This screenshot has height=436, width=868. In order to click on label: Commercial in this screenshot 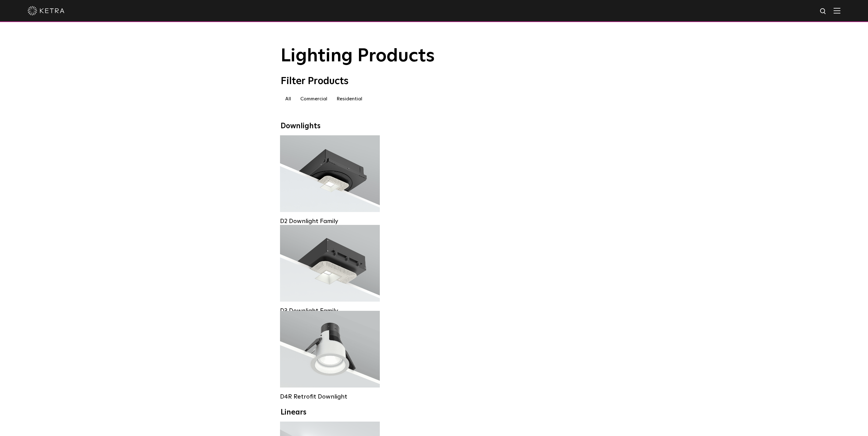, I will do `click(314, 99)`.